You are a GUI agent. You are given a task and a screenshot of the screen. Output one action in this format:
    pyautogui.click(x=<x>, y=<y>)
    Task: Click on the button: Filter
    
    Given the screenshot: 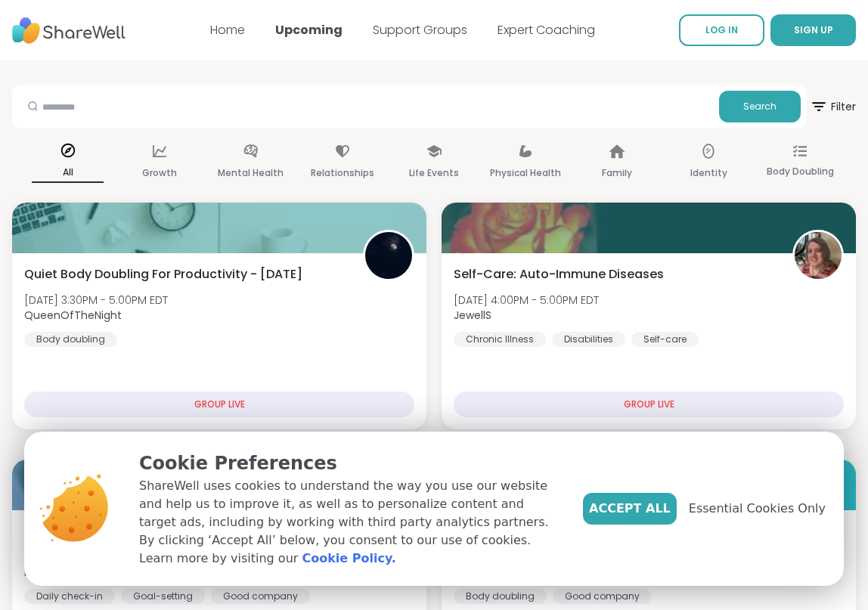 What is the action you would take?
    pyautogui.click(x=833, y=107)
    